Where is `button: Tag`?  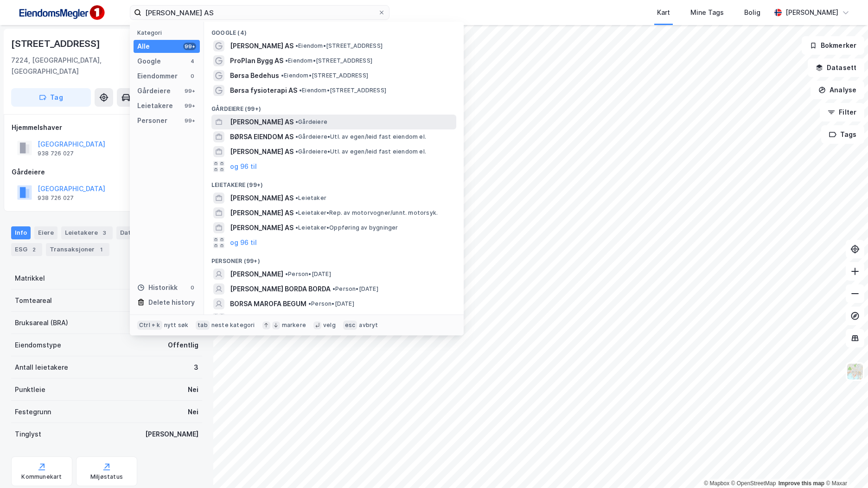
button: Tag is located at coordinates (51, 98).